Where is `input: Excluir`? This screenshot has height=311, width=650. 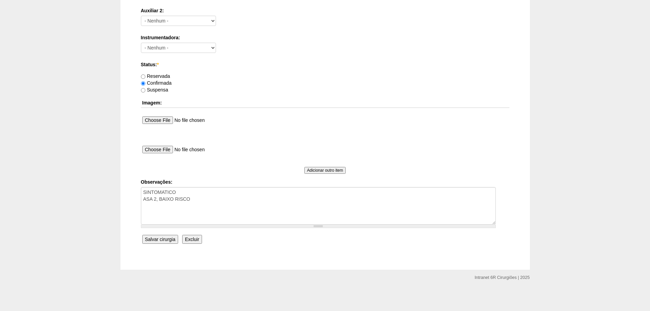
input: Excluir is located at coordinates (192, 239).